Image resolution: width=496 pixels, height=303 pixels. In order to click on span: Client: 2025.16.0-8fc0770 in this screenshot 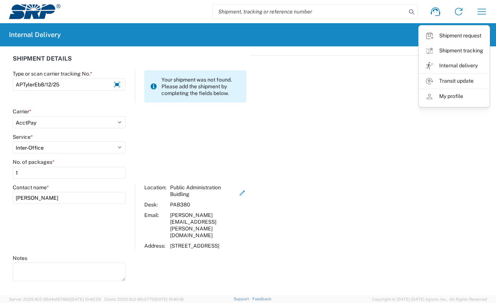, I will do `click(144, 299)`.